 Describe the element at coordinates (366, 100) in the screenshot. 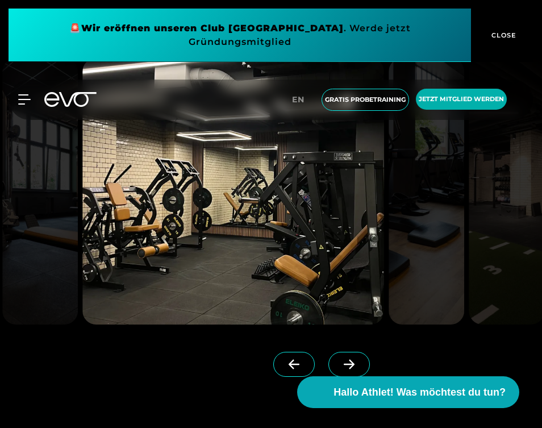

I see `a: Gratis Probetraining` at that location.